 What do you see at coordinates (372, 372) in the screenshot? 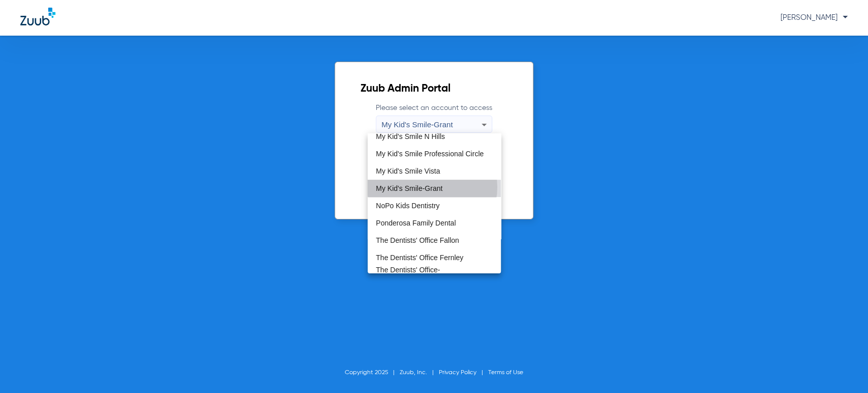
I see `li: Copyright 2025` at bounding box center [372, 372].